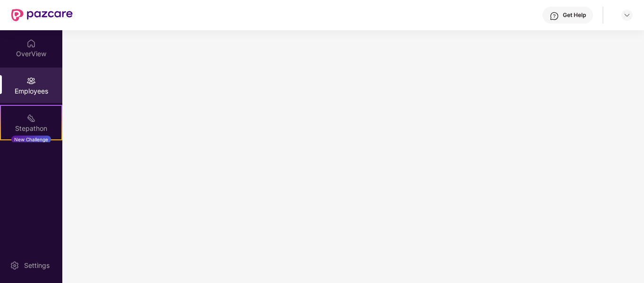  Describe the element at coordinates (15, 266) in the screenshot. I see `img: svg+xml;base64,PHN2ZyBpZD0iU2V0dGluZy0yMHgyMCIgeG1sbnM9Imh0dHA6Ly93d3cudzMub3JnLzIwMDAvc3ZnIiB3aW...` at that location.